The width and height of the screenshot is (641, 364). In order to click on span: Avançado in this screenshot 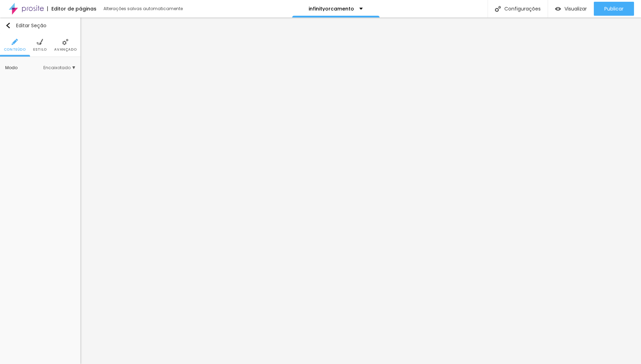, I will do `click(65, 50)`.